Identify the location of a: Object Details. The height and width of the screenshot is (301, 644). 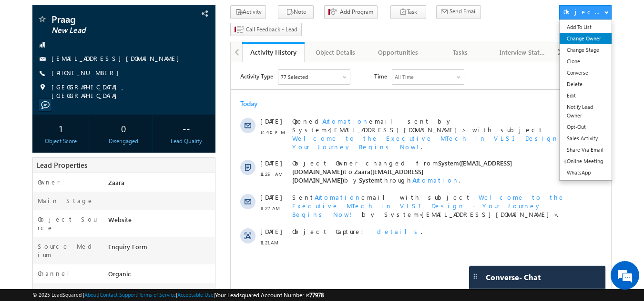
(336, 52).